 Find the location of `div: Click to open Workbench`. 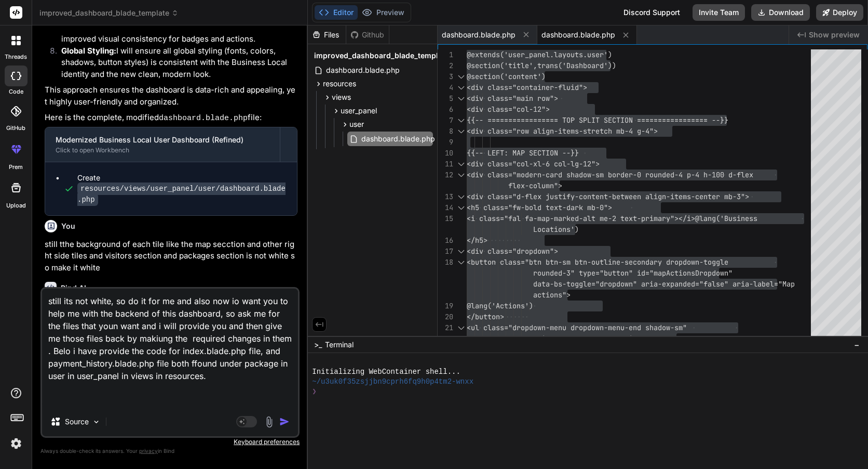

div: Click to open Workbench is located at coordinates (163, 150).